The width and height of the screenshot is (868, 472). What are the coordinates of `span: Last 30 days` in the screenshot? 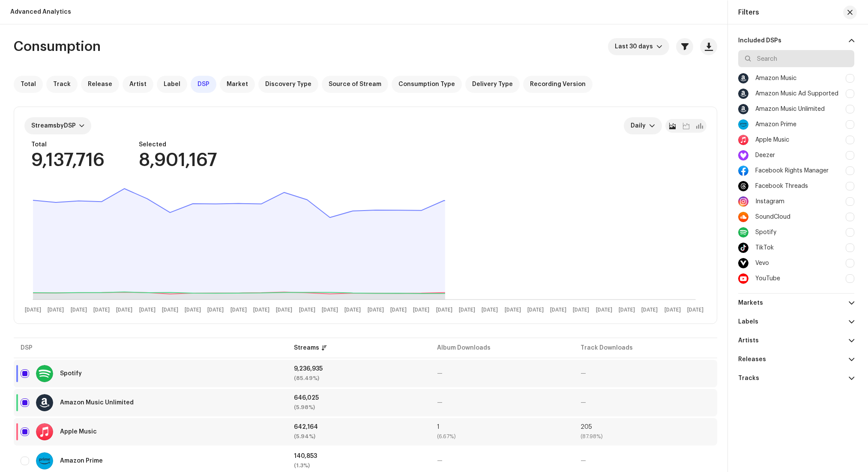 It's located at (636, 46).